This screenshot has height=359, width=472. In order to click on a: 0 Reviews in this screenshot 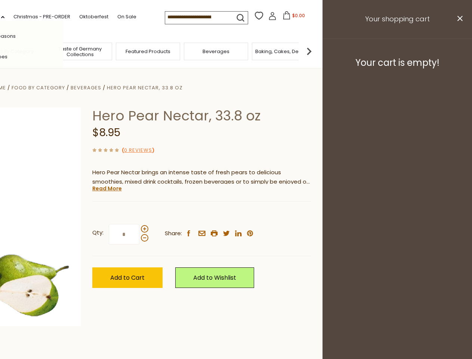, I will do `click(138, 150)`.